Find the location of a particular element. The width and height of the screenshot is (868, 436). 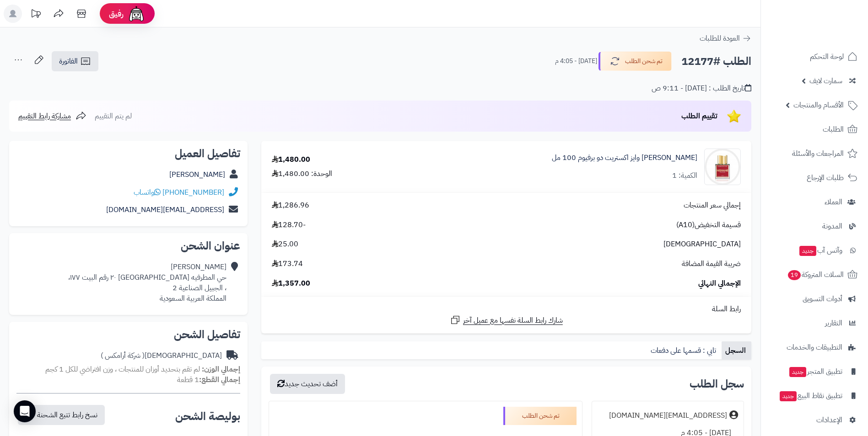

span: إجمالي سعر المنتجات is located at coordinates (712, 205).